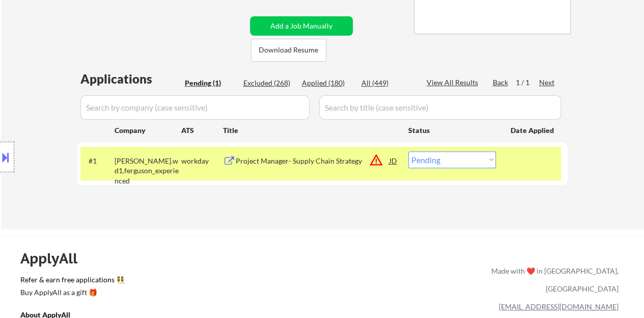  I want to click on div: Date Applied, so click(533, 130).